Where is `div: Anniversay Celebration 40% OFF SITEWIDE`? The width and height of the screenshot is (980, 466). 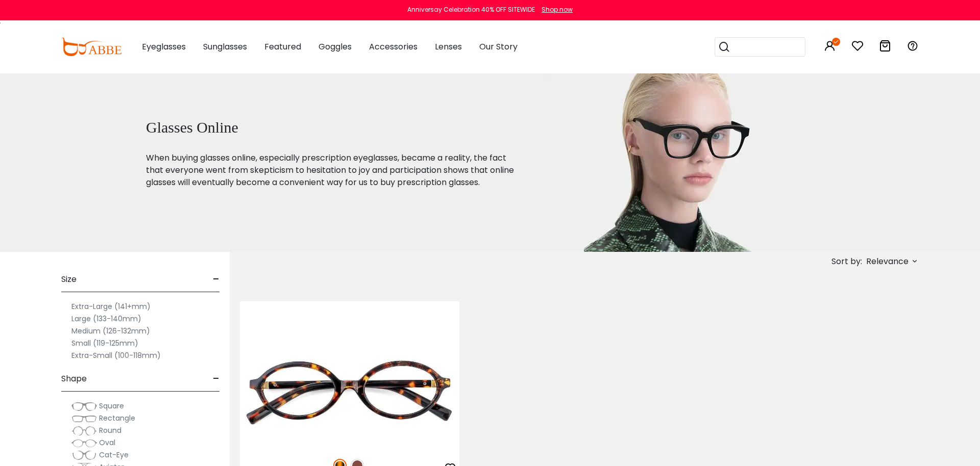
div: Anniversay Celebration 40% OFF SITEWIDE is located at coordinates (471, 10).